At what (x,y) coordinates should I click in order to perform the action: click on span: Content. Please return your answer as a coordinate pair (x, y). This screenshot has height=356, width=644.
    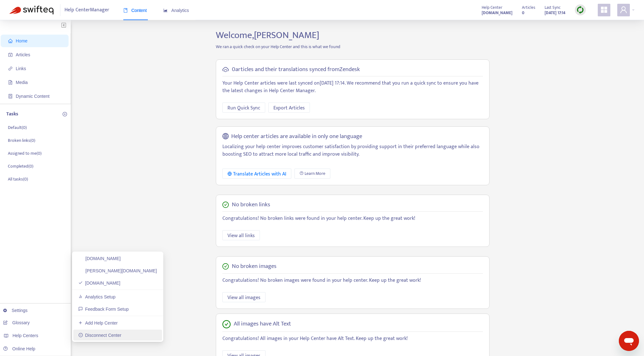
    Looking at the image, I should click on (135, 10).